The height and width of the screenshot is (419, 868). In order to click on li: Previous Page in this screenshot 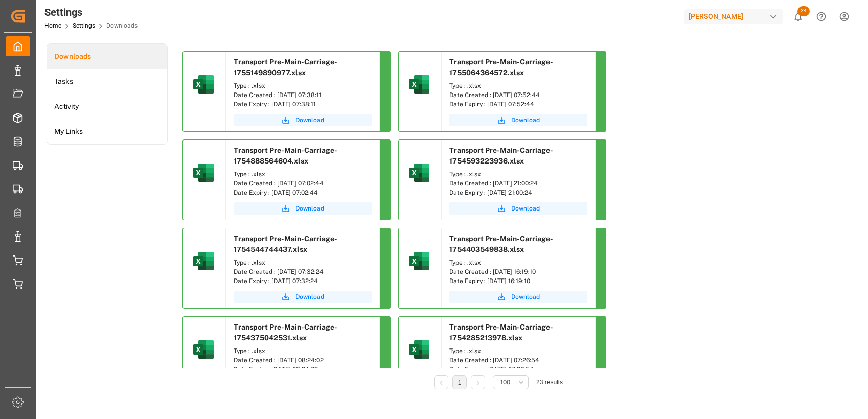, I will do `click(441, 382)`.